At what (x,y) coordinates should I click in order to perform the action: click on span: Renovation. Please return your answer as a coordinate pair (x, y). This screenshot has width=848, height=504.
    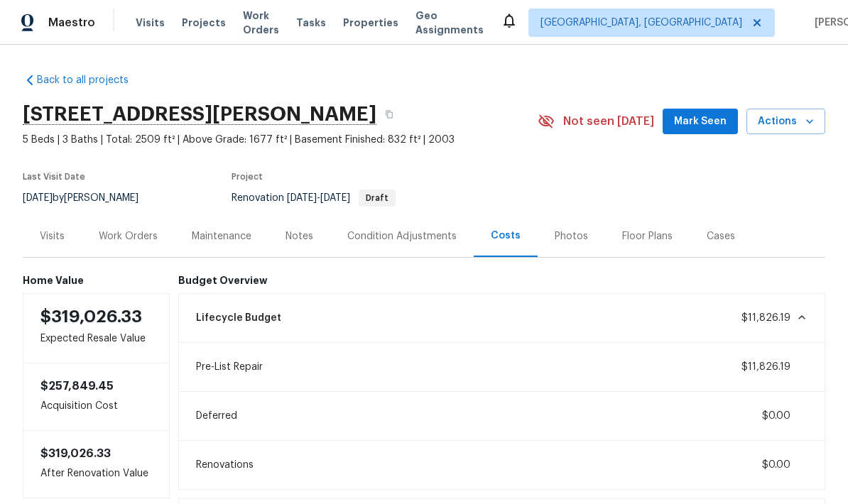
    Looking at the image, I should click on (314, 198).